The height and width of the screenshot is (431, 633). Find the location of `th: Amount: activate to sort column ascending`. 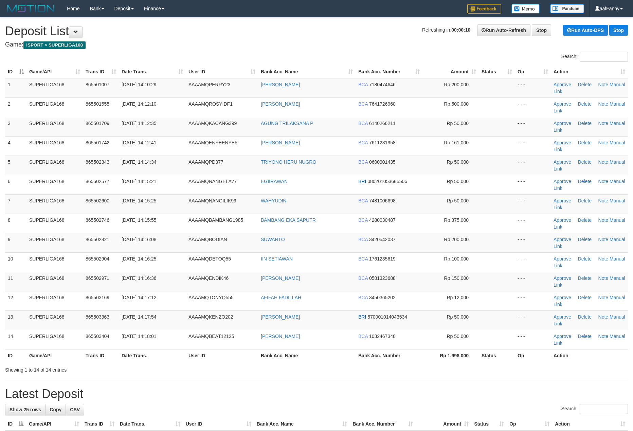

th: Amount: activate to sort column ascending is located at coordinates (444, 424).